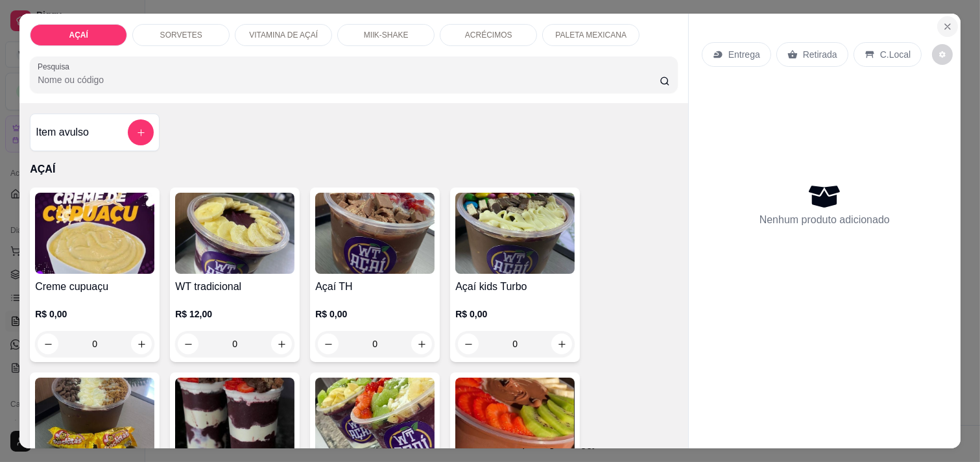 The width and height of the screenshot is (980, 462). Describe the element at coordinates (62, 133) in the screenshot. I see `h4: Item avulso` at that location.